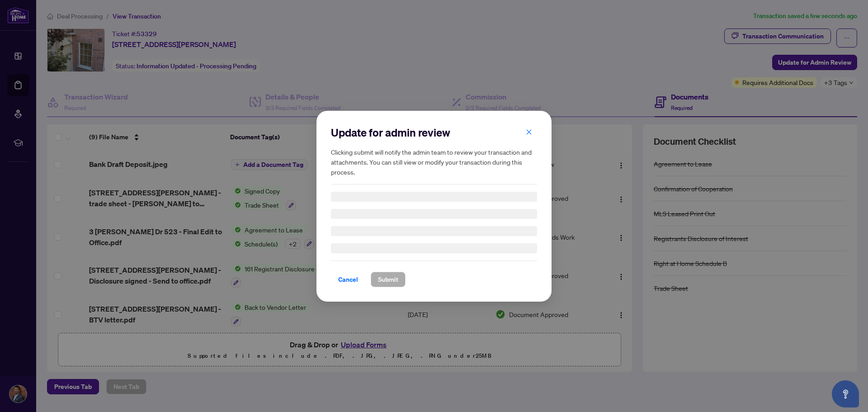 The image size is (868, 412). What do you see at coordinates (388, 280) in the screenshot?
I see `button: Submit` at bounding box center [388, 280].